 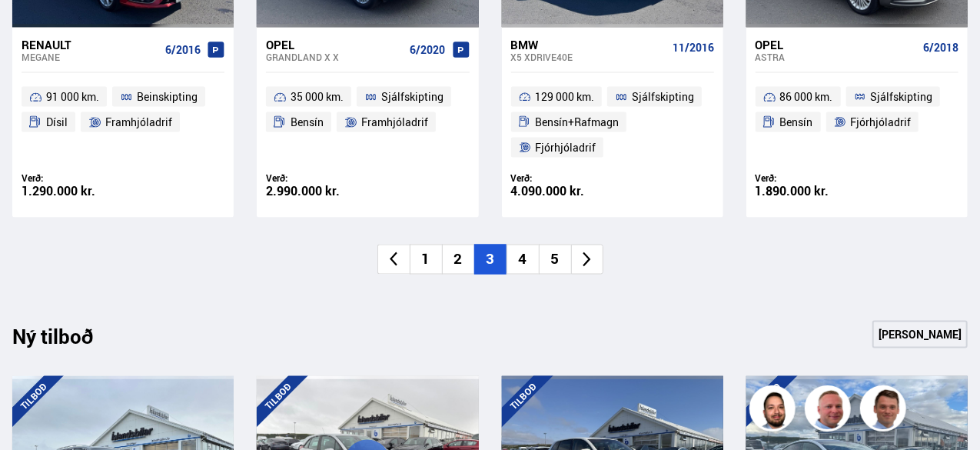 I want to click on span: 6/2016, so click(x=183, y=50).